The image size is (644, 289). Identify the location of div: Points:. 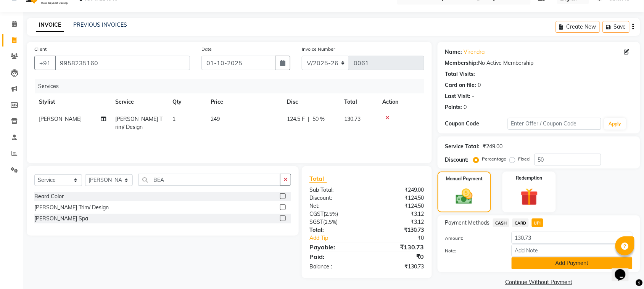
(454, 107).